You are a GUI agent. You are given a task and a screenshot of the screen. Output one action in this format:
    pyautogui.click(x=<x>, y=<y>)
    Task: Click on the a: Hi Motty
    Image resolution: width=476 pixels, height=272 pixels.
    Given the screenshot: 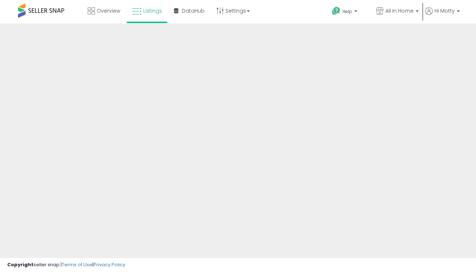 What is the action you would take?
    pyautogui.click(x=443, y=15)
    